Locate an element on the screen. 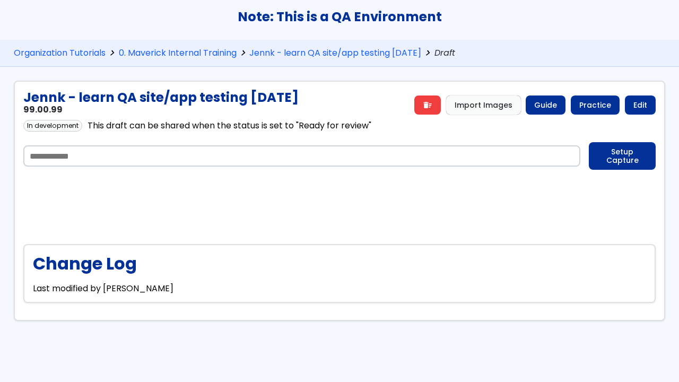 The height and width of the screenshot is (382, 679). h3: 99.00.99 is located at coordinates (161, 110).